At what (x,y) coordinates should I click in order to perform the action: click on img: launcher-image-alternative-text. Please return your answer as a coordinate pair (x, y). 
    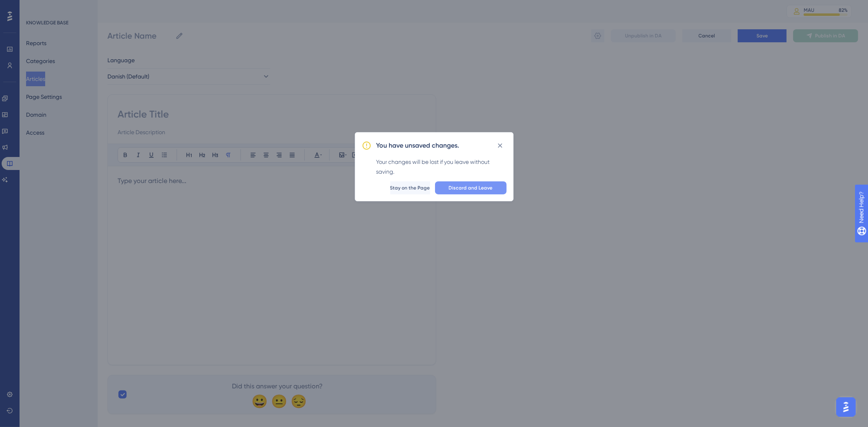
    Looking at the image, I should click on (13, 12).